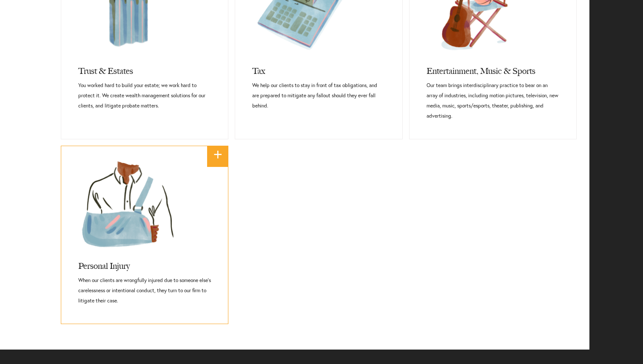  Describe the element at coordinates (492, 69) in the screenshot. I see `h3: Entertainment, Music & Sports` at that location.